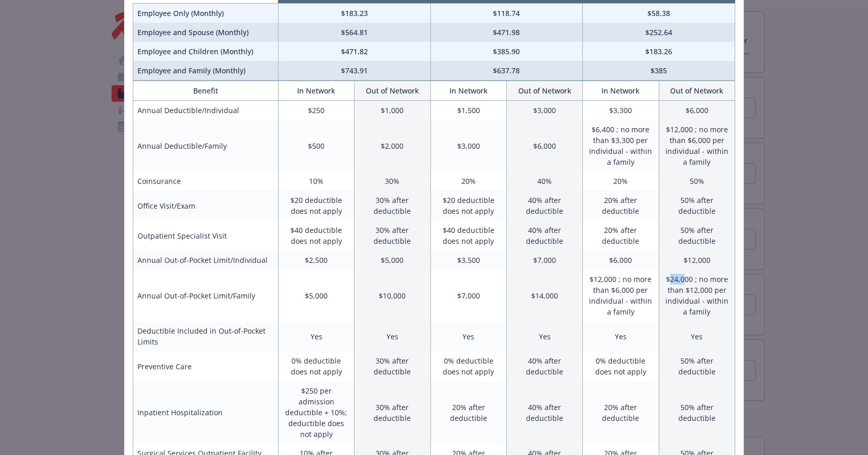 The height and width of the screenshot is (455, 868). Describe the element at coordinates (206, 51) in the screenshot. I see `td: Employee and Children (Monthly)` at that location.